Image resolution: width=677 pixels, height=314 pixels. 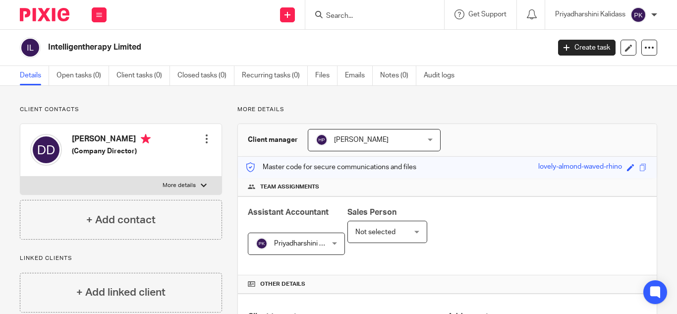 What do you see at coordinates (375, 232) in the screenshot?
I see `span: Not selected` at bounding box center [375, 232].